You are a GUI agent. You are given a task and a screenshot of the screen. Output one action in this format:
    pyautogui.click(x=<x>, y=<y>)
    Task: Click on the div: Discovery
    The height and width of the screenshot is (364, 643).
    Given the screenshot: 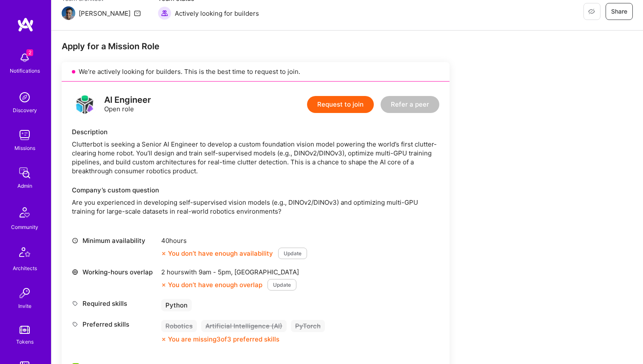 What is the action you would take?
    pyautogui.click(x=25, y=110)
    